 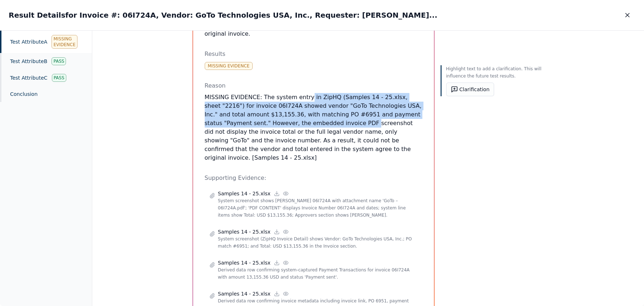 What do you see at coordinates (495, 72) in the screenshot?
I see `p: Highlight text to add a clarification. This will influence the future test results.` at bounding box center [495, 72].